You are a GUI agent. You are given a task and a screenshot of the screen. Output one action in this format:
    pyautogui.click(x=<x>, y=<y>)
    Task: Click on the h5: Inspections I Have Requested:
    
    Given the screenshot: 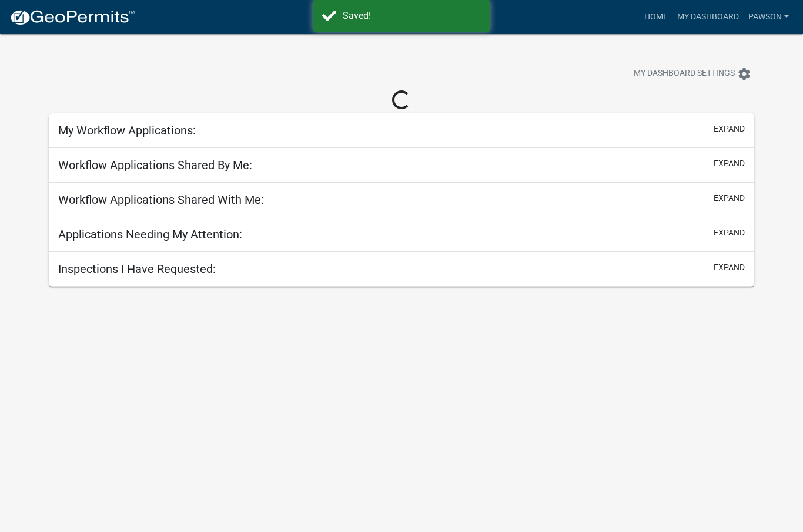 What is the action you would take?
    pyautogui.click(x=137, y=269)
    